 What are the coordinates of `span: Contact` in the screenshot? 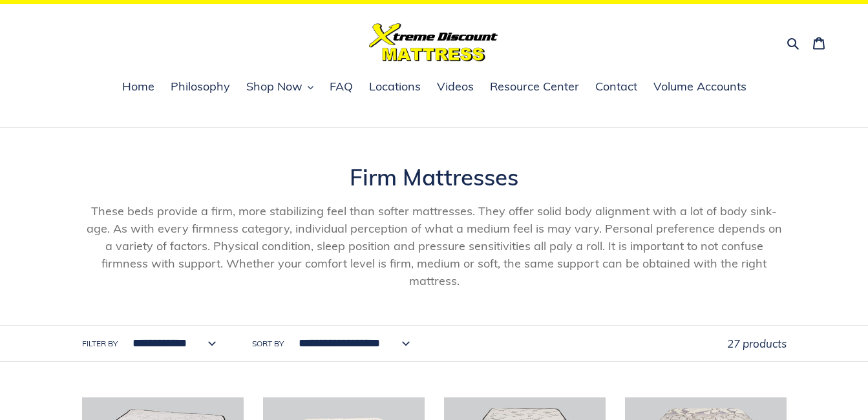 It's located at (616, 87).